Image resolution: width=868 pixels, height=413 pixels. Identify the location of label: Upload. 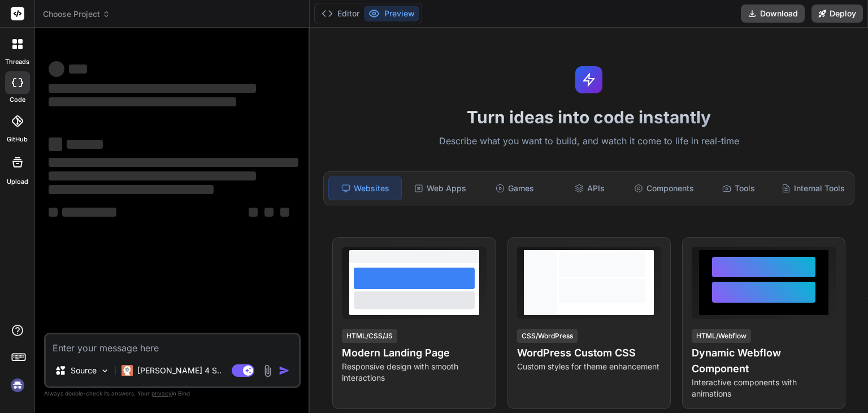
(17, 182).